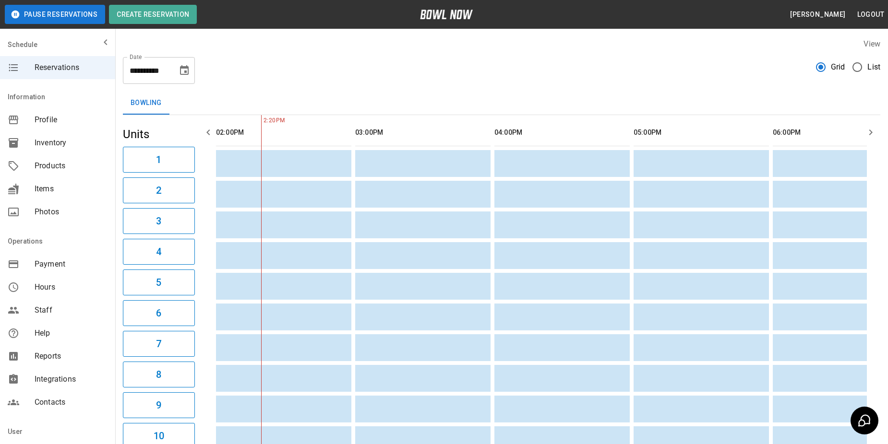 The height and width of the screenshot is (444, 888). Describe the element at coordinates (446, 14) in the screenshot. I see `img: logo` at that location.